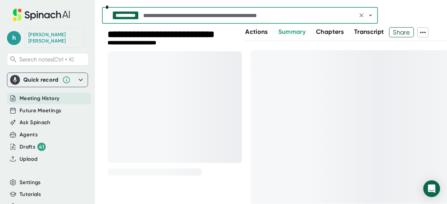 This screenshot has width=447, height=204. What do you see at coordinates (30, 182) in the screenshot?
I see `span: Settings` at bounding box center [30, 182].